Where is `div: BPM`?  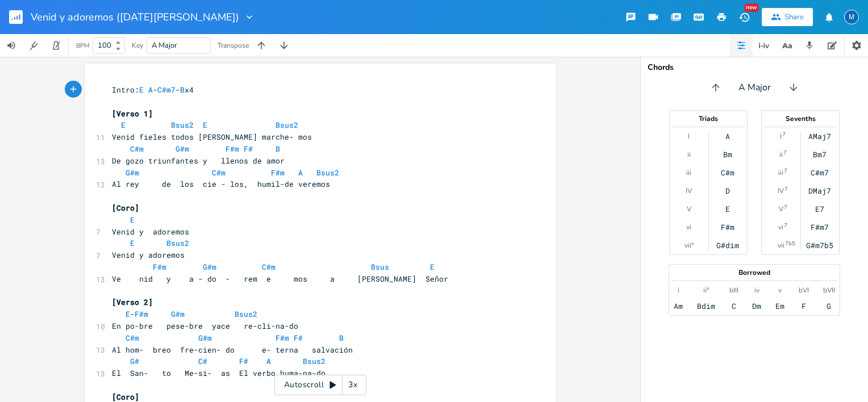
div: BPM is located at coordinates (83, 45).